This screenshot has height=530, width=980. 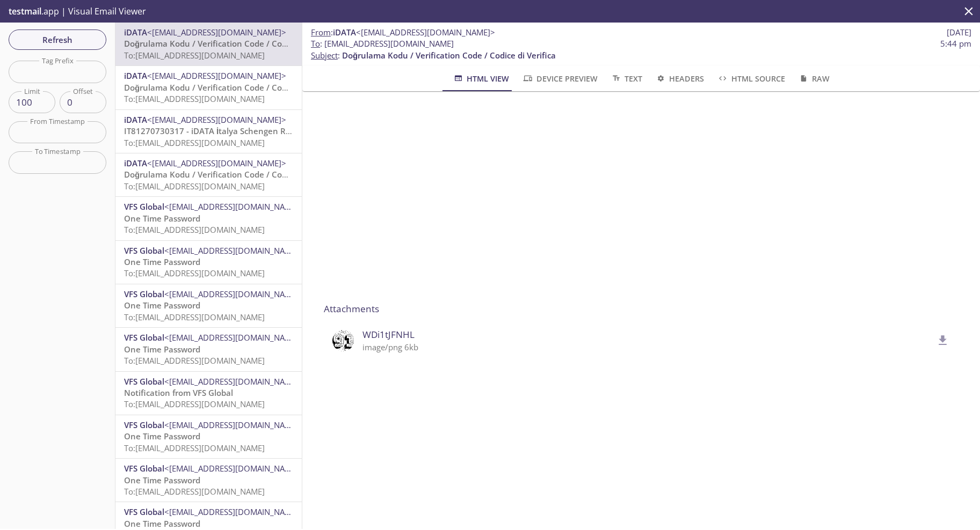 I want to click on img: WDi1tJFNHL, so click(x=343, y=341).